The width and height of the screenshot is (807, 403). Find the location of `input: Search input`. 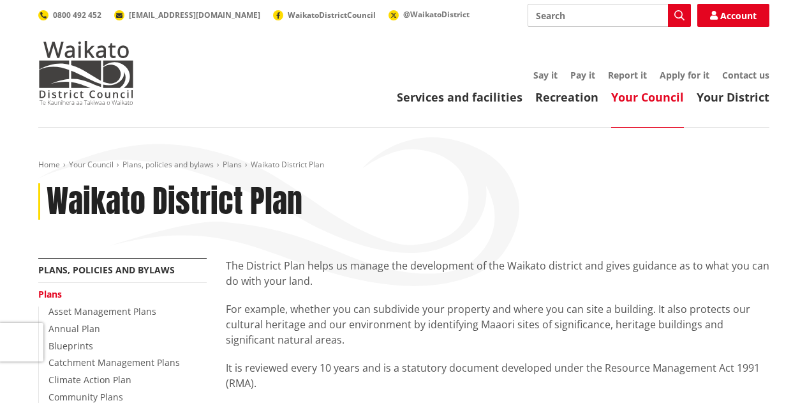

input: Search input is located at coordinates (609, 15).